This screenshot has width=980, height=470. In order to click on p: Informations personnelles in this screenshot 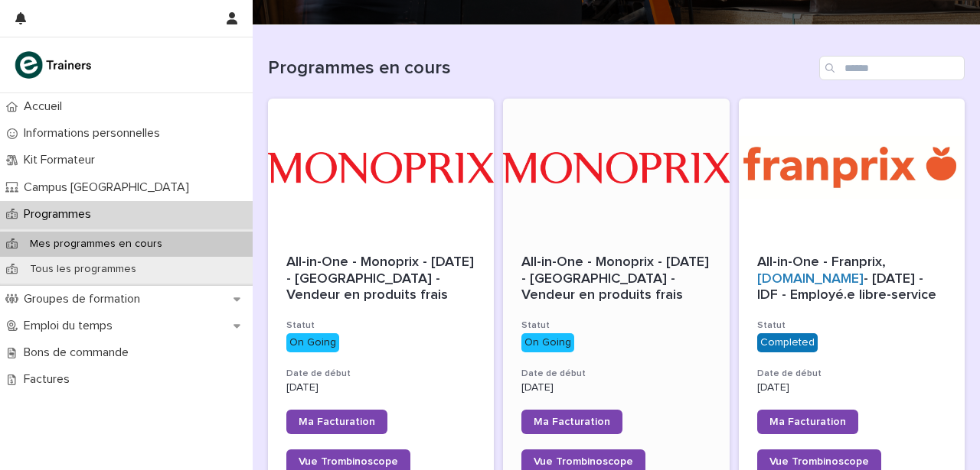, I will do `click(95, 133)`.